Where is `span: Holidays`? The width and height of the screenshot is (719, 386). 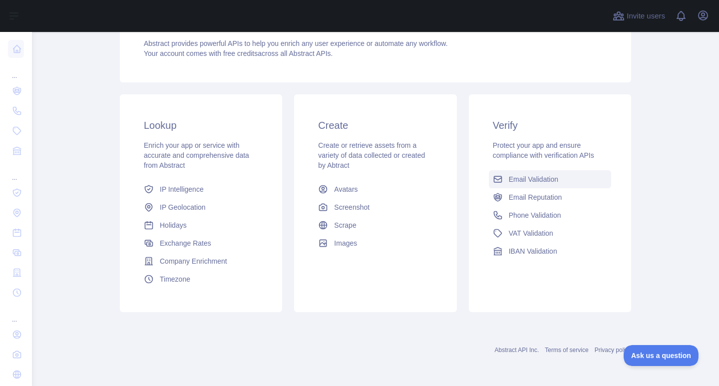
span: Holidays is located at coordinates (173, 225).